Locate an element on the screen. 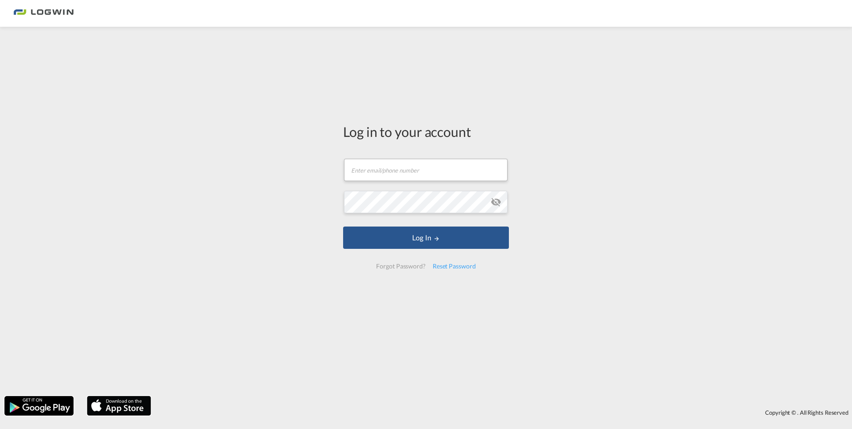 This screenshot has height=429, width=852. input: Enter email/phone number is located at coordinates (426, 170).